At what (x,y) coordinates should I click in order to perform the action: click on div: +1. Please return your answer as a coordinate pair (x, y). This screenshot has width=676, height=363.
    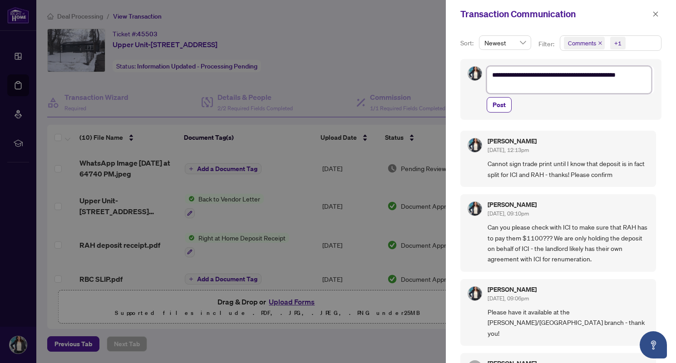
    Looking at the image, I should click on (618, 43).